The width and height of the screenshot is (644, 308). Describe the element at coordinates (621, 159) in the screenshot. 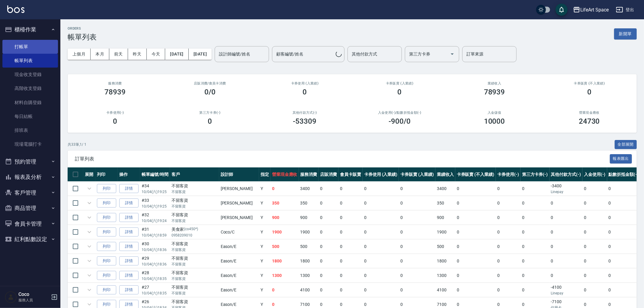

I see `button: 報表匯出` at that location.